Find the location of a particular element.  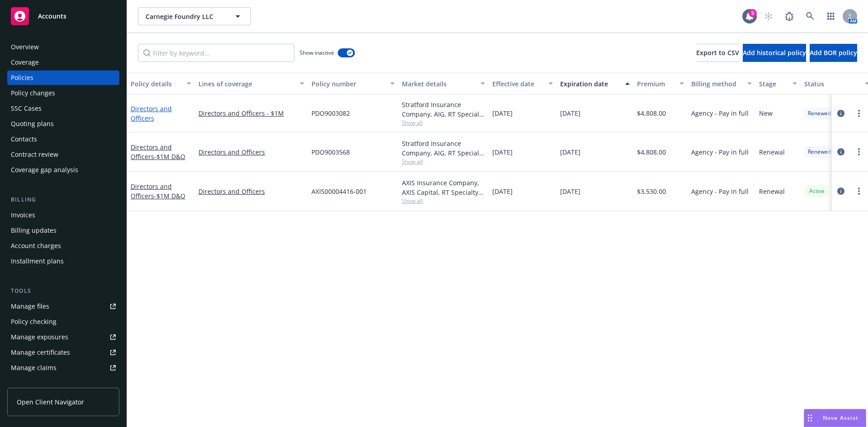

a: Directors and Officers - $1M is located at coordinates (252, 113).